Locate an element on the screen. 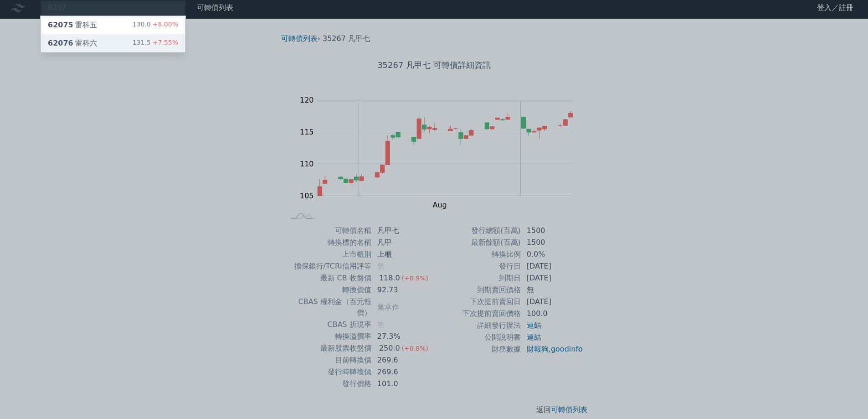 The width and height of the screenshot is (868, 419). span: 62075 is located at coordinates (60, 25).